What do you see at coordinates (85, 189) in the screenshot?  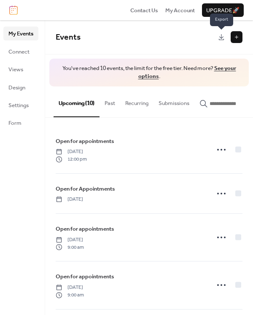 I see `span: Open for Appointments` at bounding box center [85, 189].